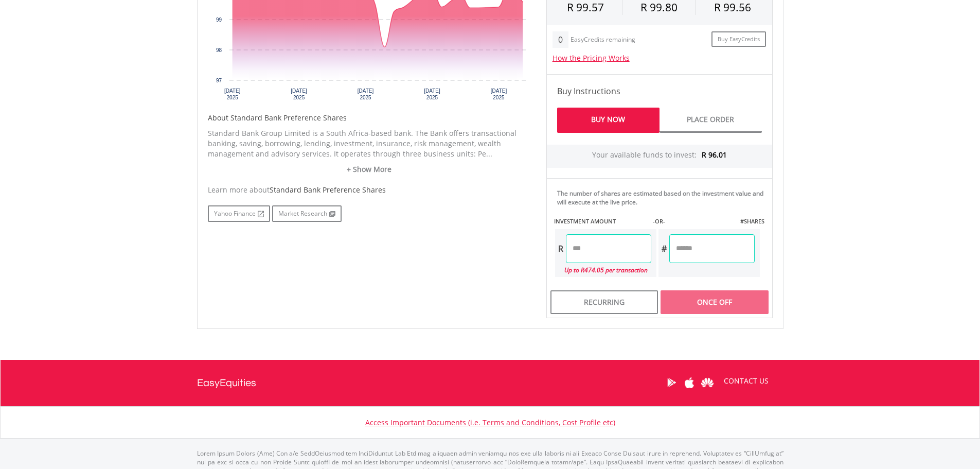 This screenshot has height=469, width=980. What do you see at coordinates (739, 39) in the screenshot?
I see `a: Buy EasyCredits` at bounding box center [739, 39].